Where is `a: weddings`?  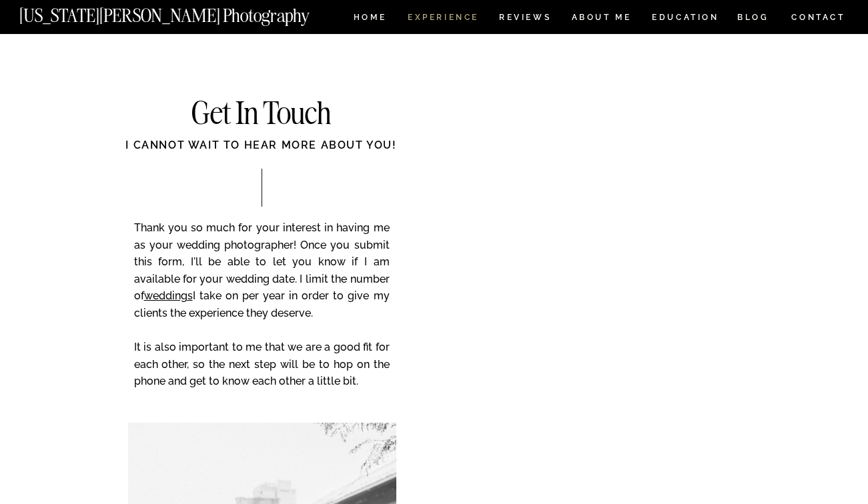 a: weddings is located at coordinates (168, 295).